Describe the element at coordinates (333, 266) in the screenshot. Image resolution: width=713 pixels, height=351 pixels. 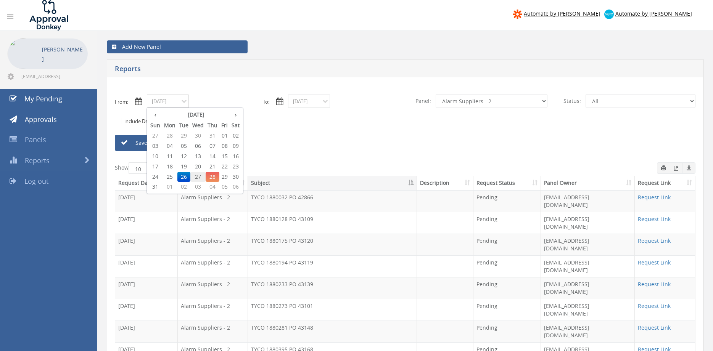
I see `td: TYCO 1880194 PO 43119` at that location.